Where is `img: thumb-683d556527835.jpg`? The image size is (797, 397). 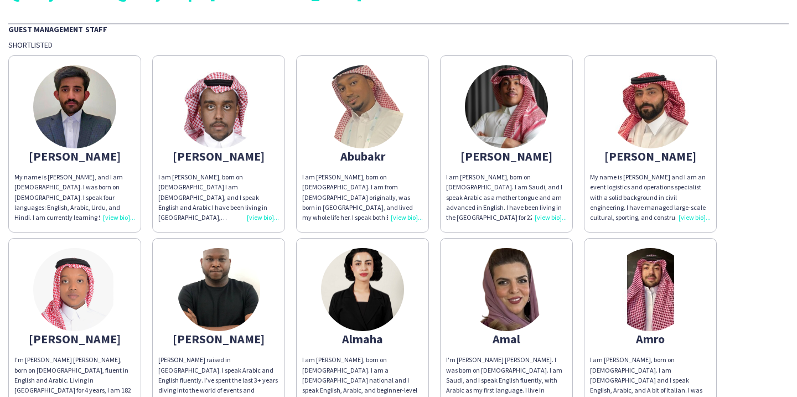
img: thumb-683d556527835.jpg is located at coordinates (507, 107).